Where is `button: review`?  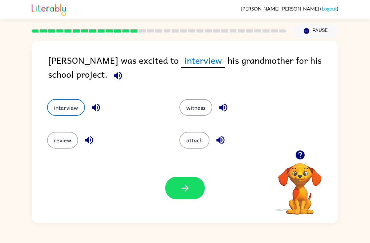 button: review is located at coordinates (63, 140).